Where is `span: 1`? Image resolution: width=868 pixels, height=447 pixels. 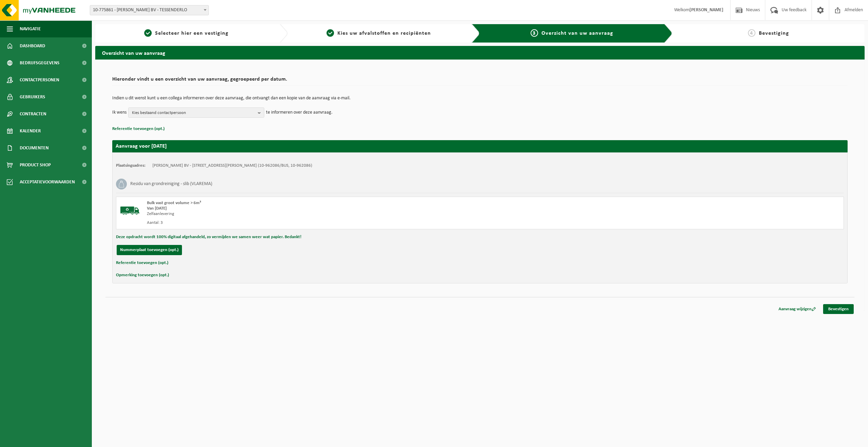
span: 1 is located at coordinates (148, 33).